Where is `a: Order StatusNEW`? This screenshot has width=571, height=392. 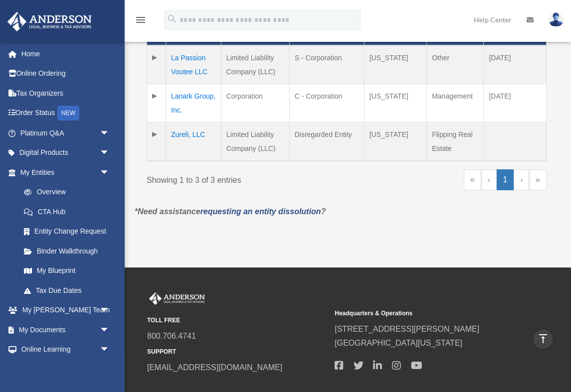 a: Order StatusNEW is located at coordinates (66, 113).